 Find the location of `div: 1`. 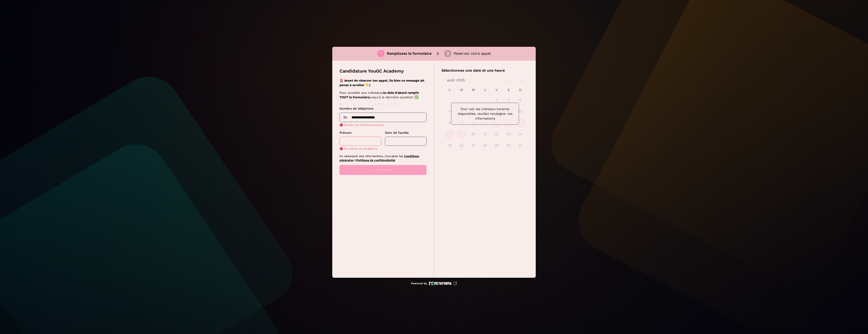

div: 1 is located at coordinates (381, 53).